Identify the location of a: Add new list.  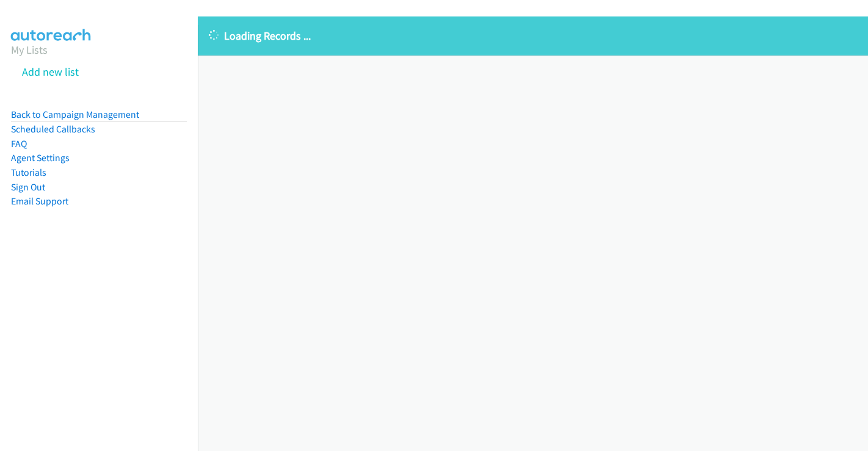
(50, 72).